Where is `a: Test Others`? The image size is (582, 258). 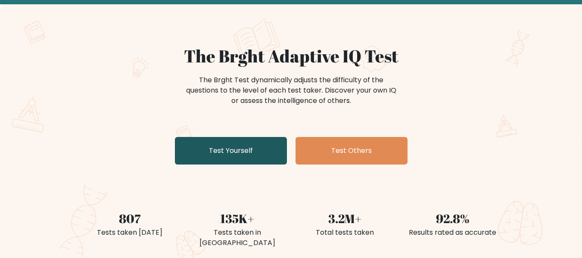 a: Test Others is located at coordinates (352, 151).